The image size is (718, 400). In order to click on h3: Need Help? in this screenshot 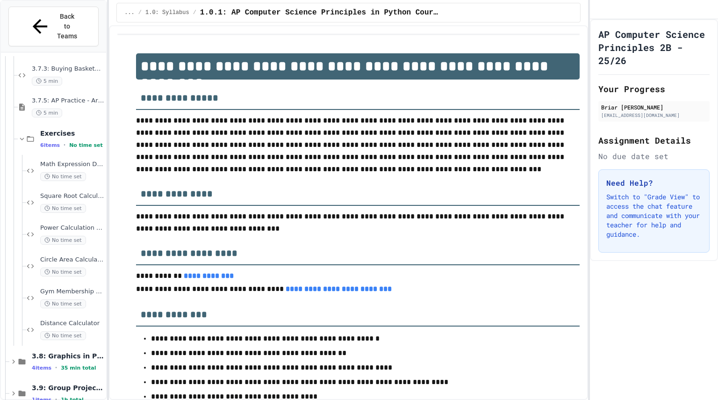, I will do `click(654, 183)`.